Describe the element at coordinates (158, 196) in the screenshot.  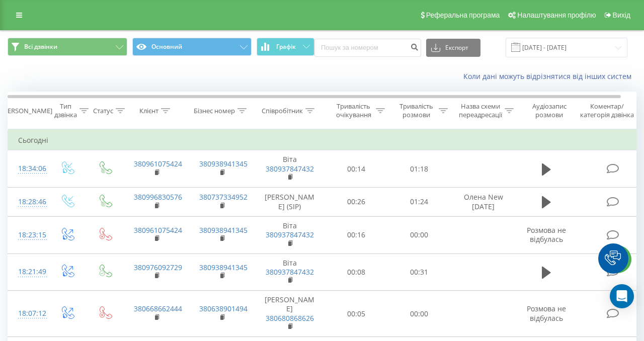
I see `a: 380996830576` at that location.